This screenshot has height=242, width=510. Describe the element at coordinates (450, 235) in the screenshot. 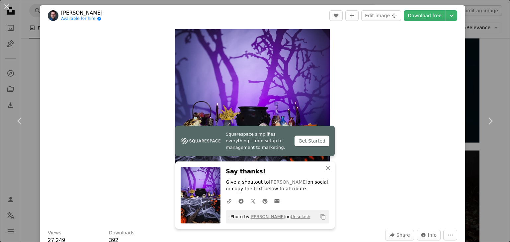

I see `button: More Actions` at that location.